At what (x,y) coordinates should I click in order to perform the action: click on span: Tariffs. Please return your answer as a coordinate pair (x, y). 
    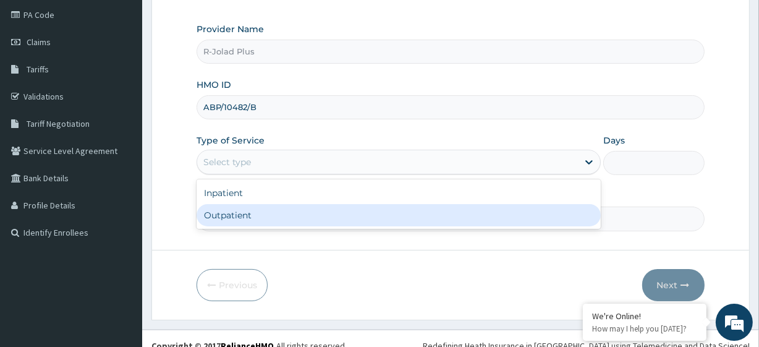
    Looking at the image, I should click on (38, 69).